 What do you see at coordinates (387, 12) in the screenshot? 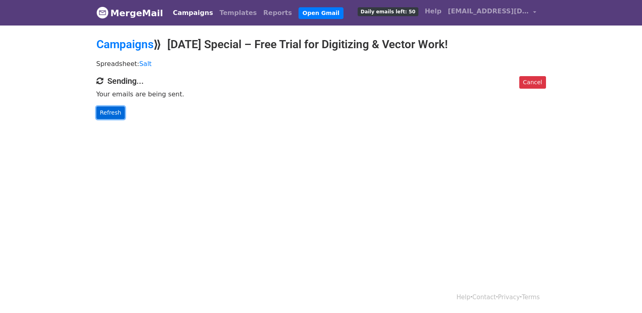
I see `span: Daily emails left: 50` at bounding box center [387, 12].